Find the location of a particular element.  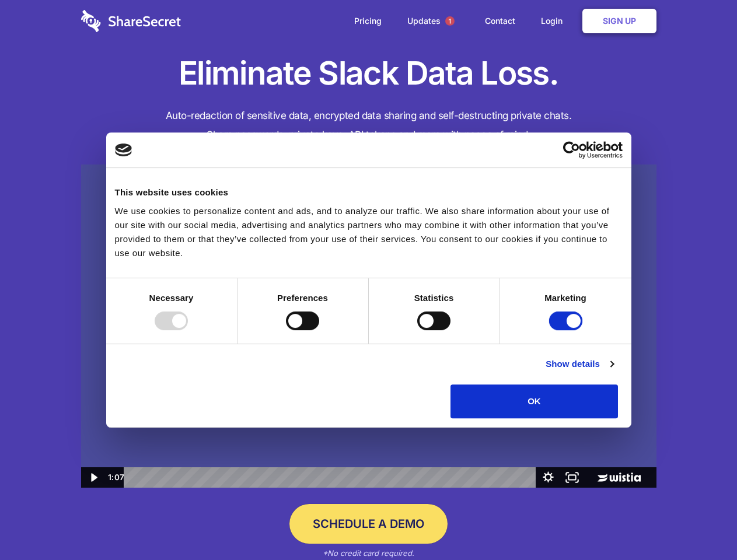

span: 1 is located at coordinates (450, 21).